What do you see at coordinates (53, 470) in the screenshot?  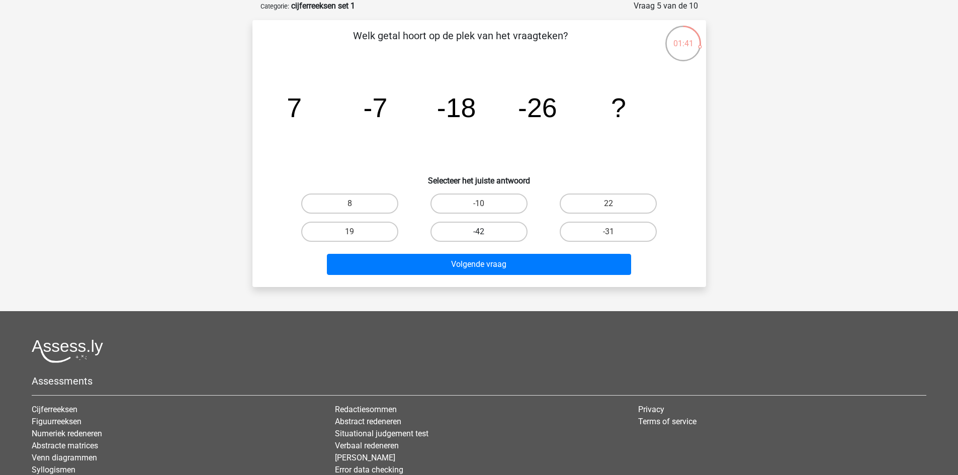 I see `a: Syllogismen` at bounding box center [53, 470].